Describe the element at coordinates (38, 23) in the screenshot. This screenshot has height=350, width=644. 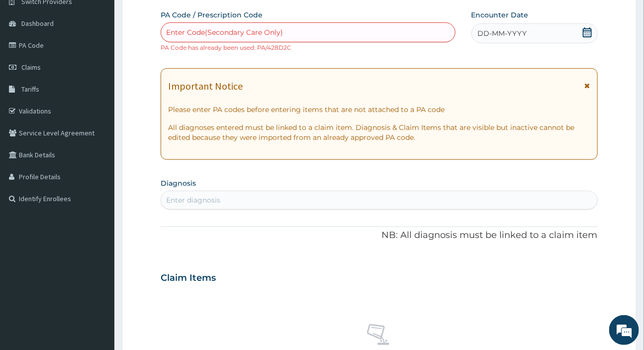
I see `span: Dashboard` at that location.